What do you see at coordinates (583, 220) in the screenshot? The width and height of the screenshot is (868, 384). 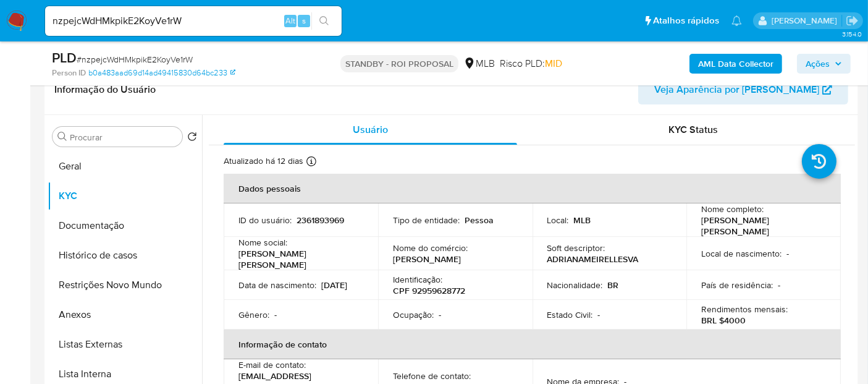 I see `p: MLB` at bounding box center [583, 220].